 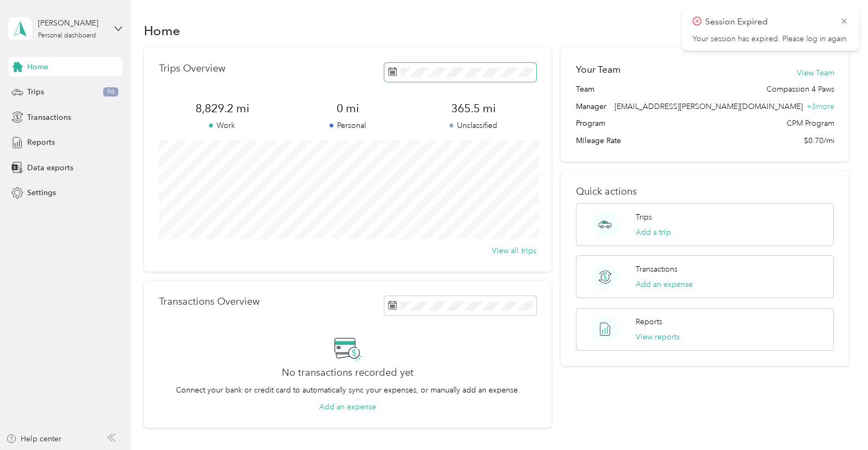 What do you see at coordinates (67, 36) in the screenshot?
I see `div: Personal dashboard` at bounding box center [67, 36].